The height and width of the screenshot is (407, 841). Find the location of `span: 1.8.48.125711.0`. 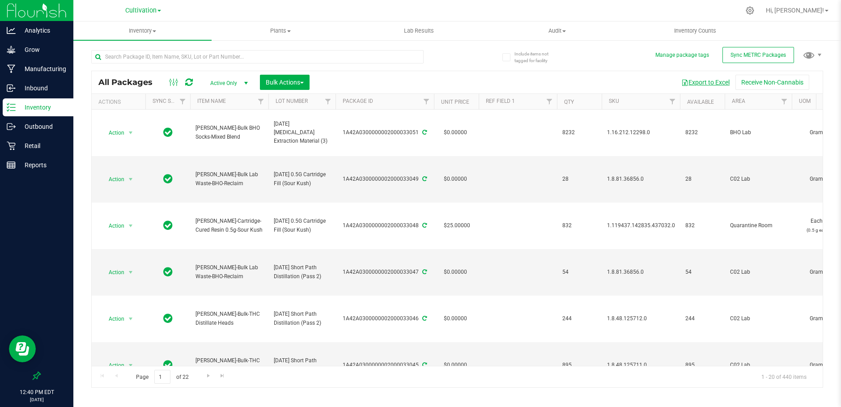

span: 1.8.48.125711.0 is located at coordinates (641, 365).